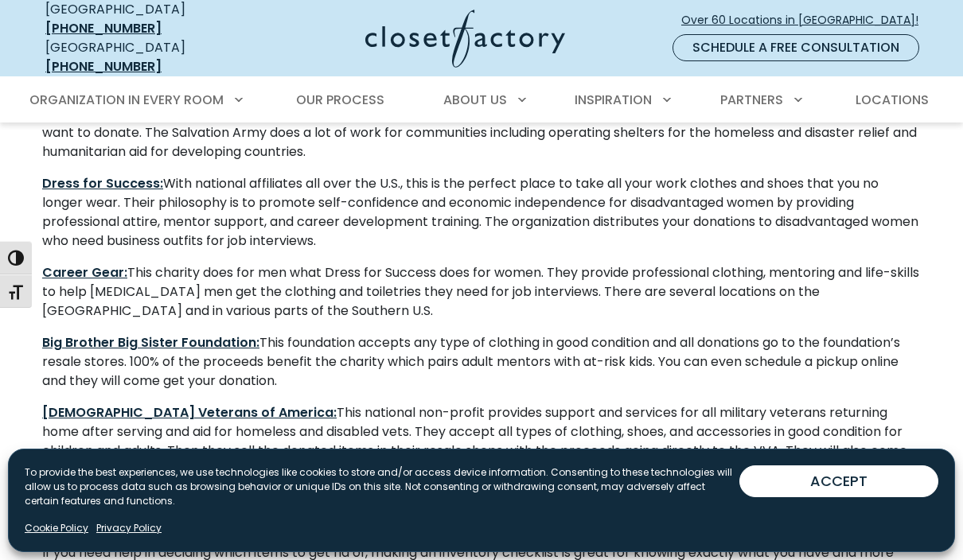  Describe the element at coordinates (475, 99) in the screenshot. I see `span: About Us` at that location.